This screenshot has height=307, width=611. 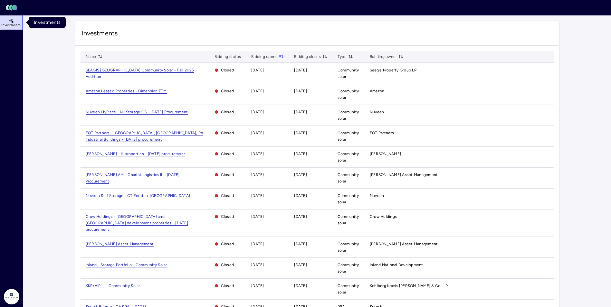 What do you see at coordinates (94, 57) in the screenshot?
I see `span: Name` at bounding box center [94, 57].